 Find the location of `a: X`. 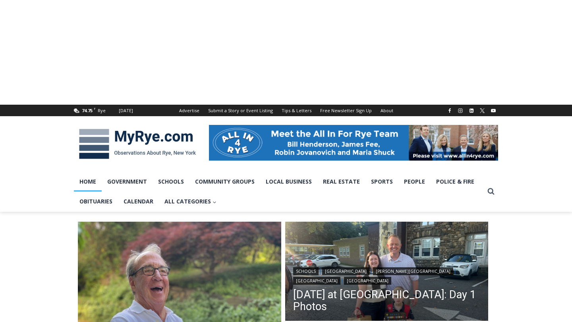

a: X is located at coordinates (482, 111).